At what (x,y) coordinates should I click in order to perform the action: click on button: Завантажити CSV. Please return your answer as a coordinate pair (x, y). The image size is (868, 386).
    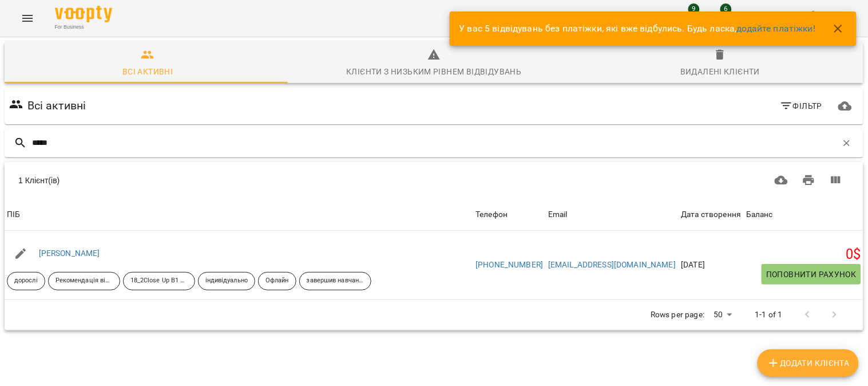
    Looking at the image, I should click on (781, 180).